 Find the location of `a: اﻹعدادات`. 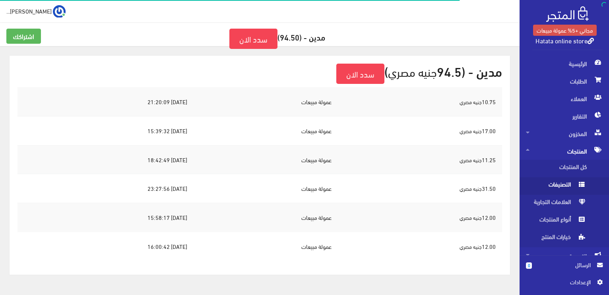

a: اﻹعدادات is located at coordinates (564, 284).